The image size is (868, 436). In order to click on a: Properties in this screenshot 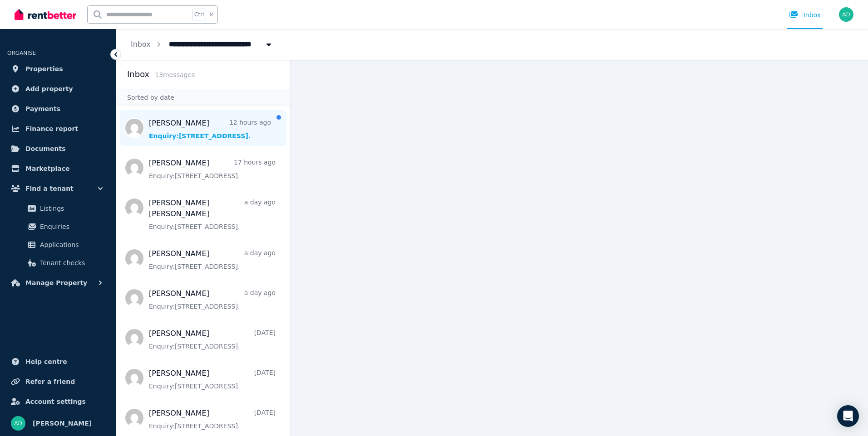, I will do `click(58, 69)`.